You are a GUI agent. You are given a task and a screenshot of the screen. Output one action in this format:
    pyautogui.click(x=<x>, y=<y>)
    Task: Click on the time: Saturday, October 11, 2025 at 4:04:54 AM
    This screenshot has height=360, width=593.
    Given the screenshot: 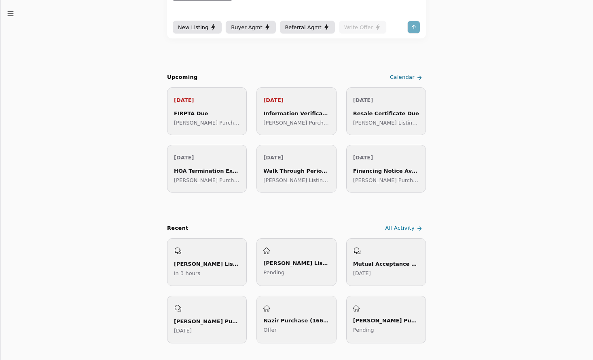 What is the action you would take?
    pyautogui.click(x=187, y=273)
    